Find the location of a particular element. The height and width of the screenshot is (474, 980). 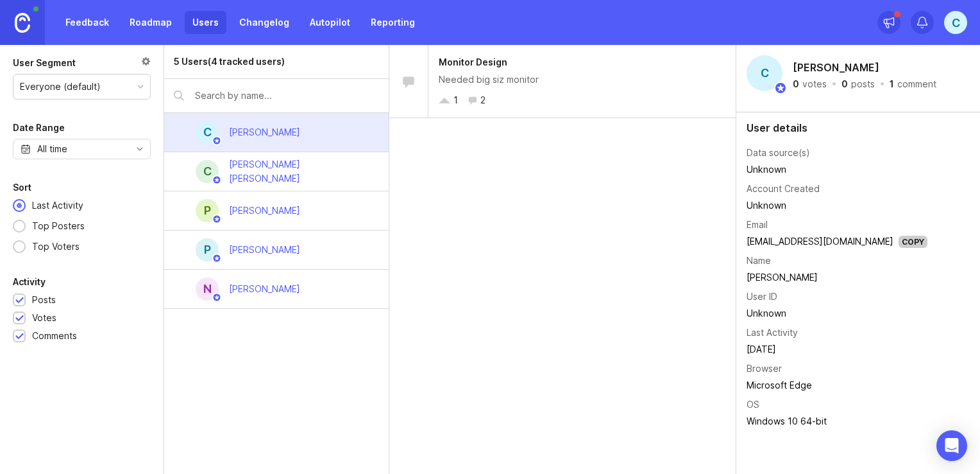

div: Account Created is located at coordinates (784, 188).